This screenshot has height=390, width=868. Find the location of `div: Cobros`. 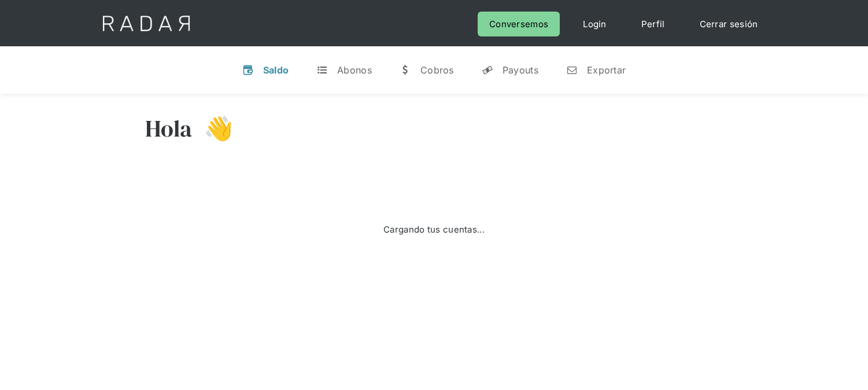

div: Cobros is located at coordinates (437, 70).